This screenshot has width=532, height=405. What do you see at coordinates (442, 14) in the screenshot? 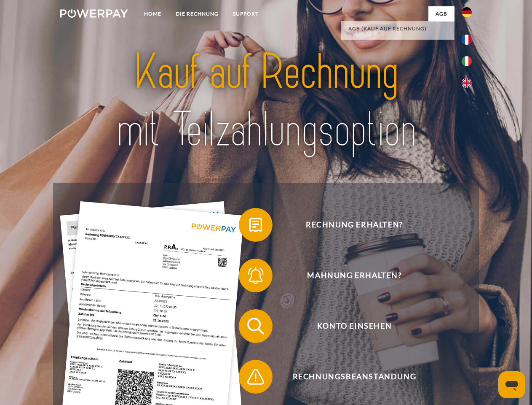
I see `a: agb` at bounding box center [442, 14].